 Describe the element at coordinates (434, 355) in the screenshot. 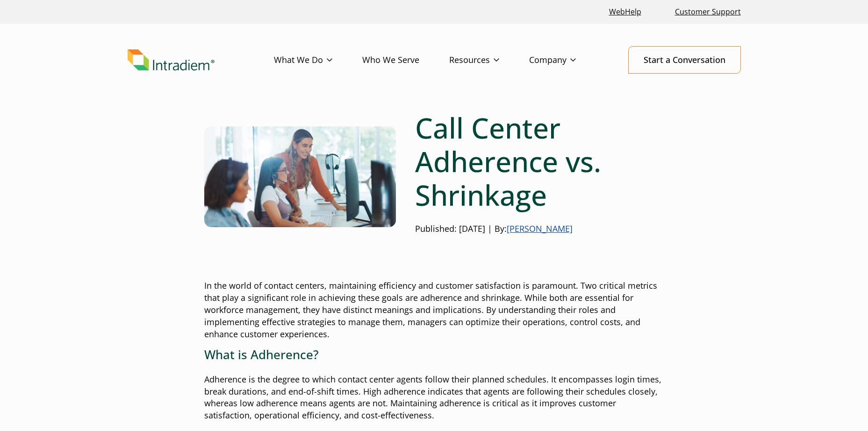

I see `h3: What is Adherence?` at that location.